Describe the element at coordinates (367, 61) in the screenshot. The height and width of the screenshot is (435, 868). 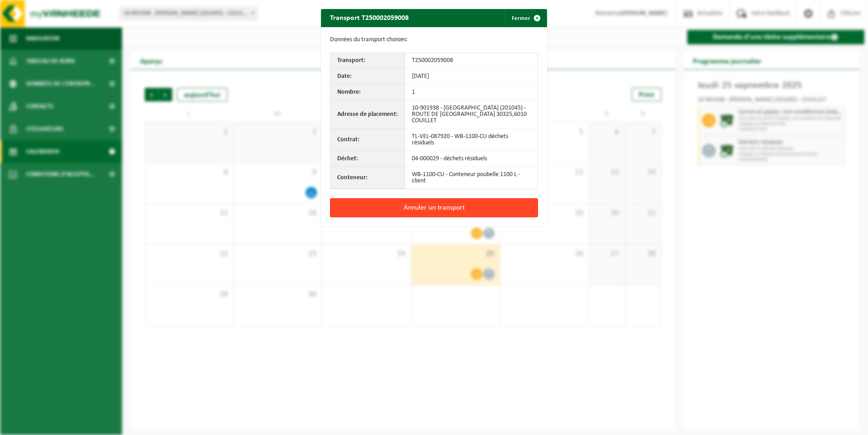
I see `th: Transport:` at that location.